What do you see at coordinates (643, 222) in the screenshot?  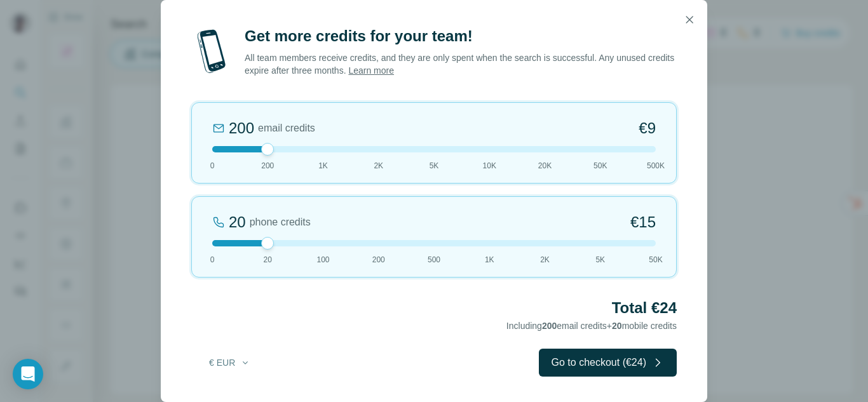 I see `span: €15` at bounding box center [643, 222].